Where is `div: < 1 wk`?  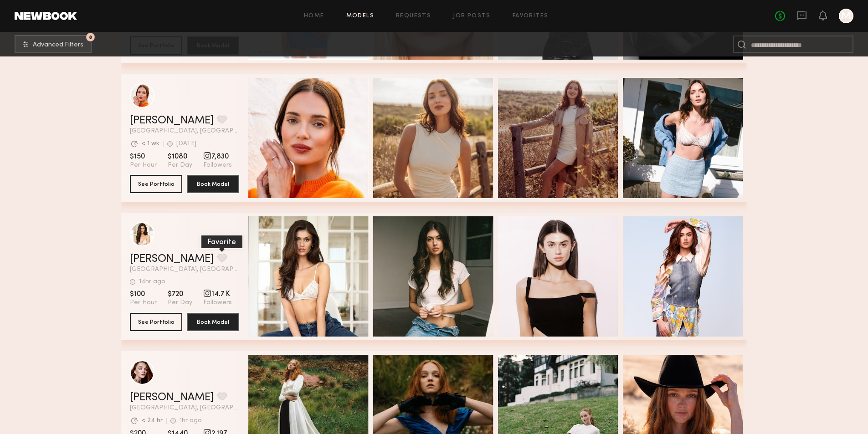
div: < 1 wk is located at coordinates (151, 144).